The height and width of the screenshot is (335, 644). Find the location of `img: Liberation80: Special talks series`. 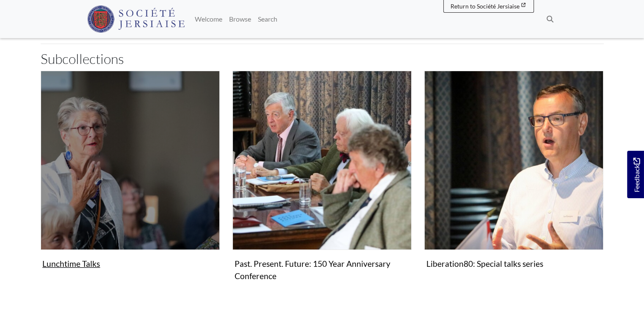

img: Liberation80: Special talks series is located at coordinates (514, 160).